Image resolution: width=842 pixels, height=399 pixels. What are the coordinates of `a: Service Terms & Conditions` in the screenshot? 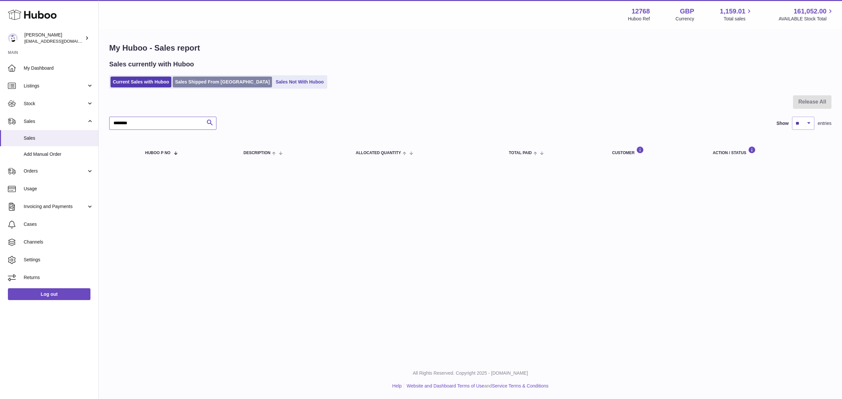 It's located at (520, 386).